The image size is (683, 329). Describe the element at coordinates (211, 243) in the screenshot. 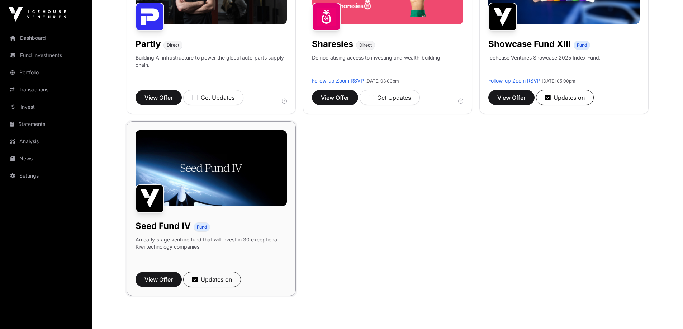

I see `p: An early-stage venture fund that will invest in 30 exceptional Kiwi technology companies.` at that location.